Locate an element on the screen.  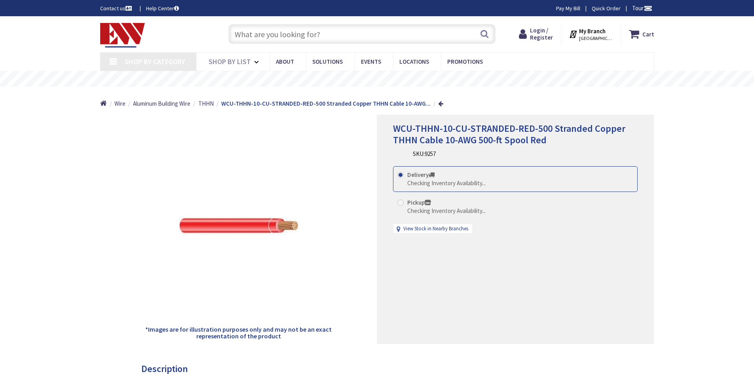
a: Electrical Wholesalers, Inc. is located at coordinates (123, 35).